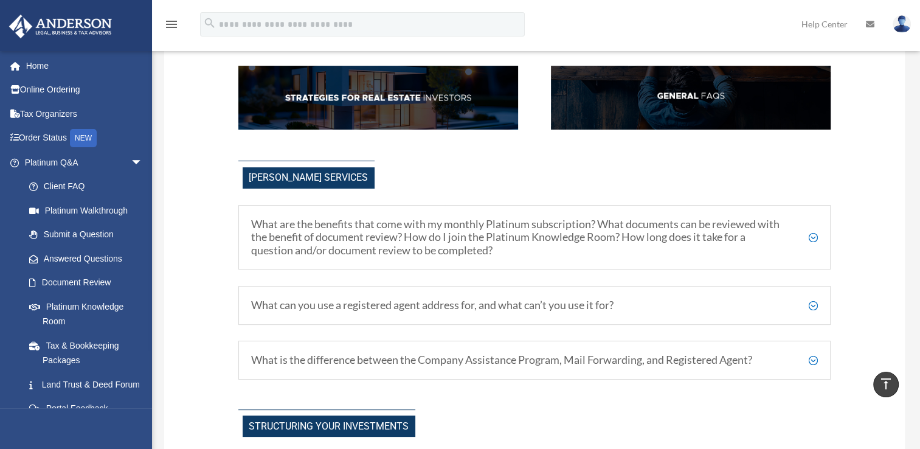 The image size is (920, 449). I want to click on a: Land Trust & Deed Forum, so click(89, 384).